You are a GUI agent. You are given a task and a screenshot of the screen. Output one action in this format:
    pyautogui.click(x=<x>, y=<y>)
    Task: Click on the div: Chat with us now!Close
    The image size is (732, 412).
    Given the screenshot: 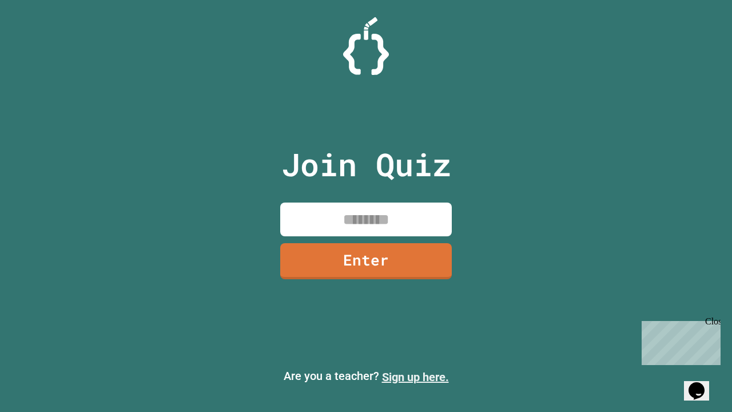 What is the action you would take?
    pyautogui.click(x=42, y=38)
    